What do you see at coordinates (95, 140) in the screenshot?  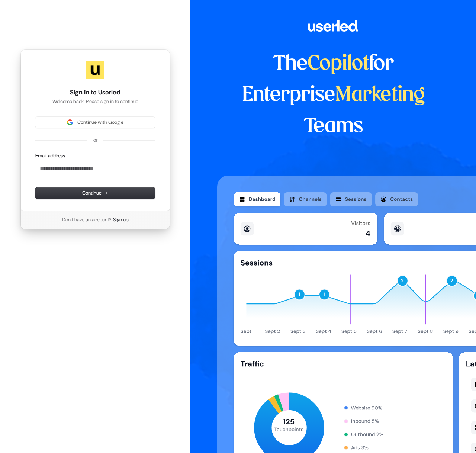 I see `p: or` at bounding box center [95, 140].